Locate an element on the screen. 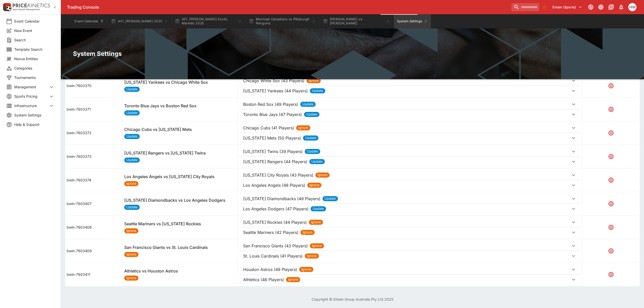 The height and width of the screenshot is (308, 644). span: Help & Support is located at coordinates (34, 124).